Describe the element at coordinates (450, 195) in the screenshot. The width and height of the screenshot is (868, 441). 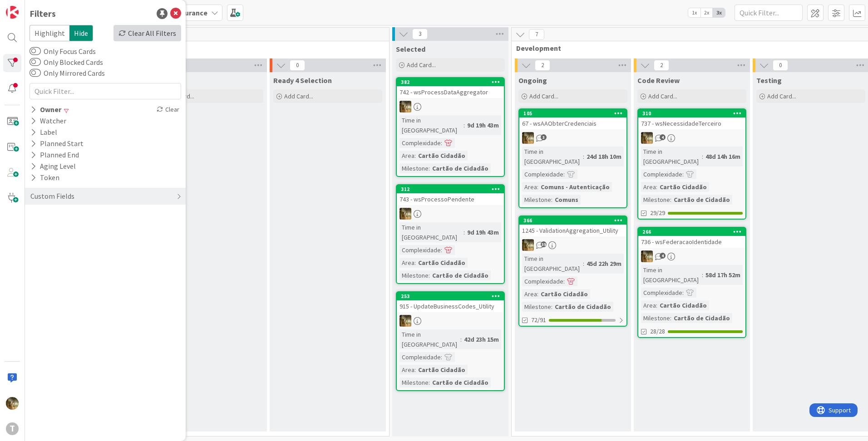
I see `div: 312743 - wsProcessoPendente` at that location.